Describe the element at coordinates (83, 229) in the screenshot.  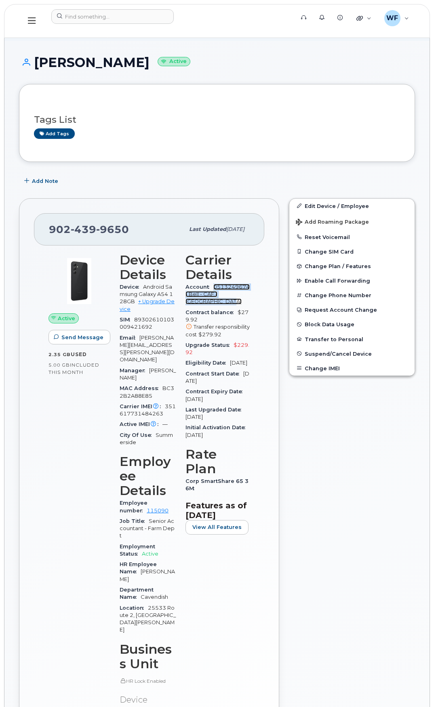
I see `span: 439` at that location.